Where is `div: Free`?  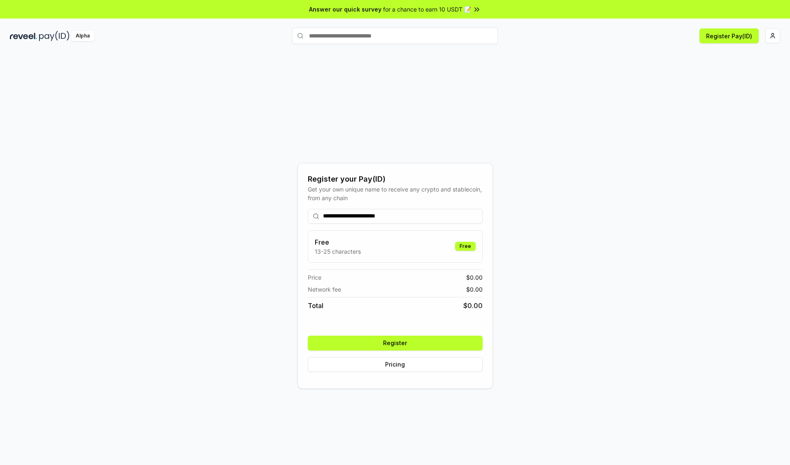
div: Free is located at coordinates (466, 246).